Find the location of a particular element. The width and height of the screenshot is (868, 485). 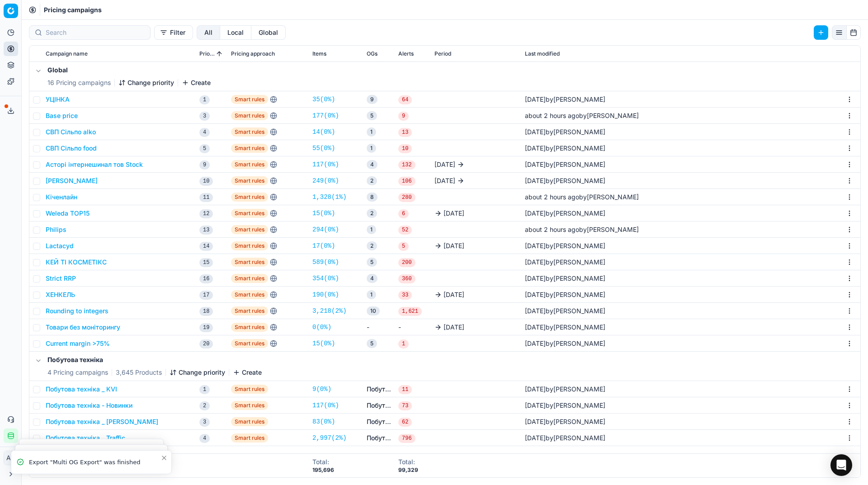

button: Current margin >75% is located at coordinates (78, 344).